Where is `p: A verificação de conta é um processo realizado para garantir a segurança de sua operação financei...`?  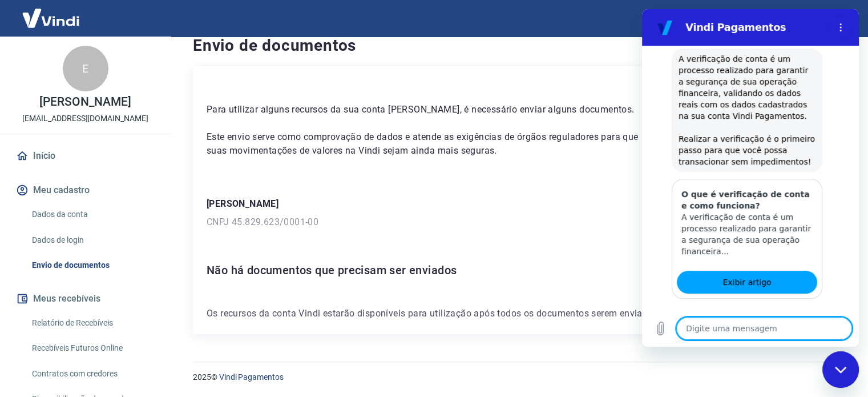
p: A verificação de conta é um processo realizado para garantir a segurança de sua operação financei... is located at coordinates (105, 225).